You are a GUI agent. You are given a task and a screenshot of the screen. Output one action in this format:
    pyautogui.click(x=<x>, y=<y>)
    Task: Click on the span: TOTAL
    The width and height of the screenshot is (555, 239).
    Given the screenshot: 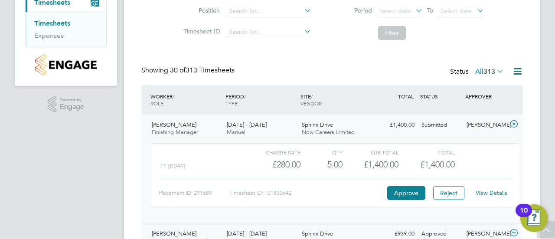 What is the action you would take?
    pyautogui.click(x=406, y=96)
    